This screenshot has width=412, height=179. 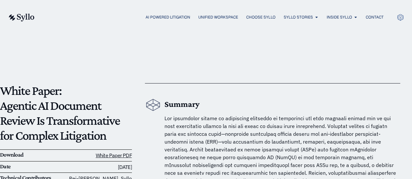 I want to click on a: Choose Syllo, so click(x=261, y=17).